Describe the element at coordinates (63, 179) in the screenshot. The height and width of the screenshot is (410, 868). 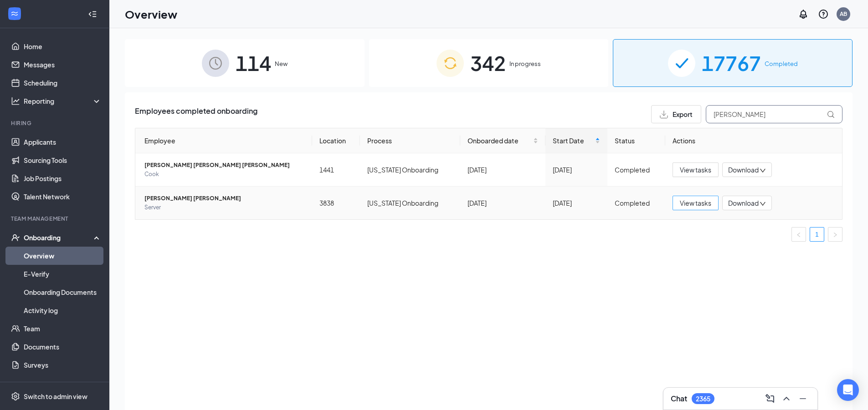
I see `a: Job Postings` at that location.